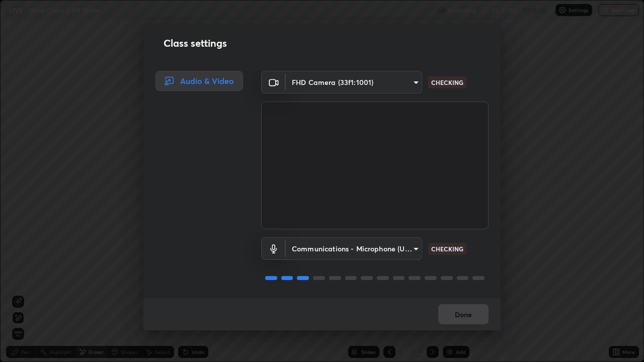 The width and height of the screenshot is (644, 362). What do you see at coordinates (199, 81) in the screenshot?
I see `div: Audio & Video` at bounding box center [199, 81].